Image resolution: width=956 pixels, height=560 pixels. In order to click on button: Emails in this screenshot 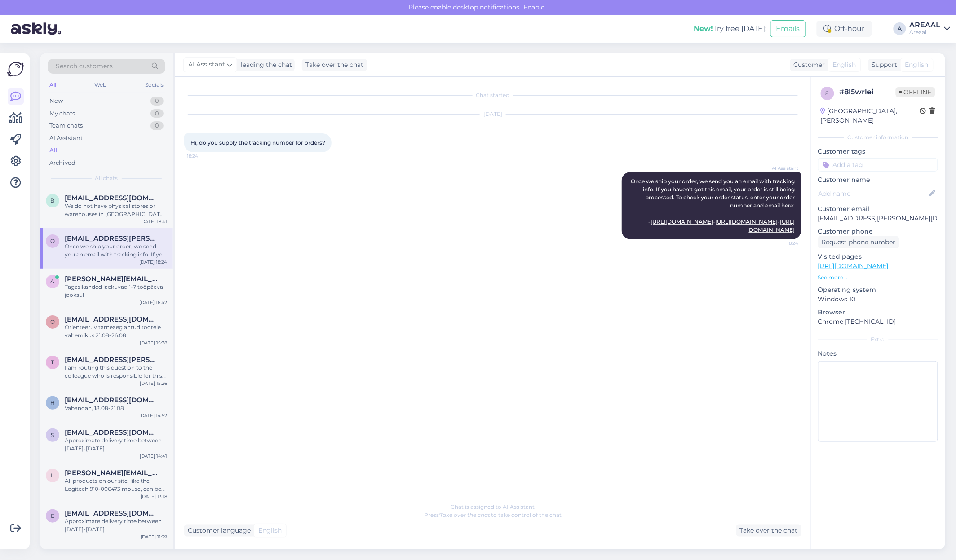, I will do `click(788, 29)`.